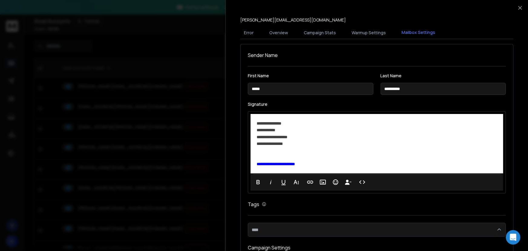 The image size is (528, 251). What do you see at coordinates (310, 182) in the screenshot?
I see `button: Insert Link (Ctrl+K)` at bounding box center [310, 182].